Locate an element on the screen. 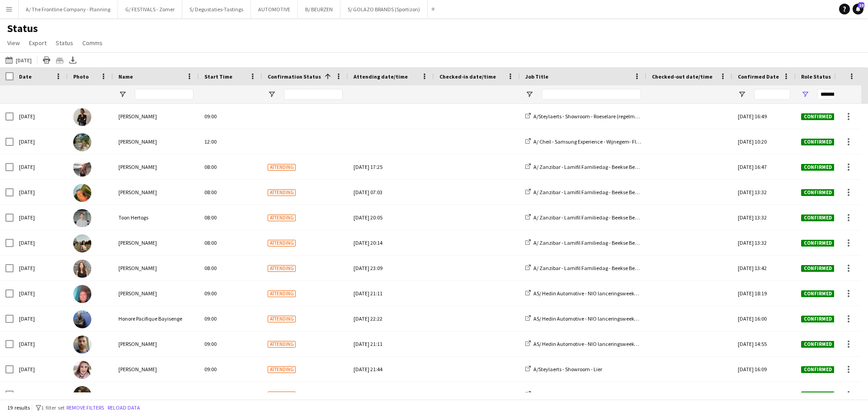 The width and height of the screenshot is (868, 415). input: Job Title Filter Input is located at coordinates (591, 95).